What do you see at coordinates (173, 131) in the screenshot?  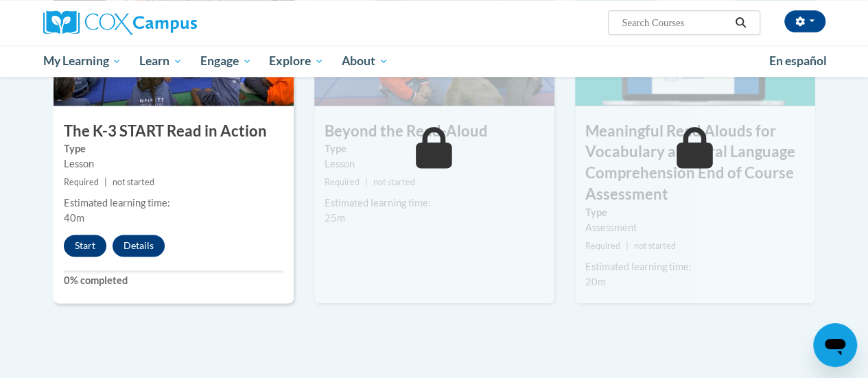 I see `h3: The K-3 START Read in Action` at bounding box center [173, 131].